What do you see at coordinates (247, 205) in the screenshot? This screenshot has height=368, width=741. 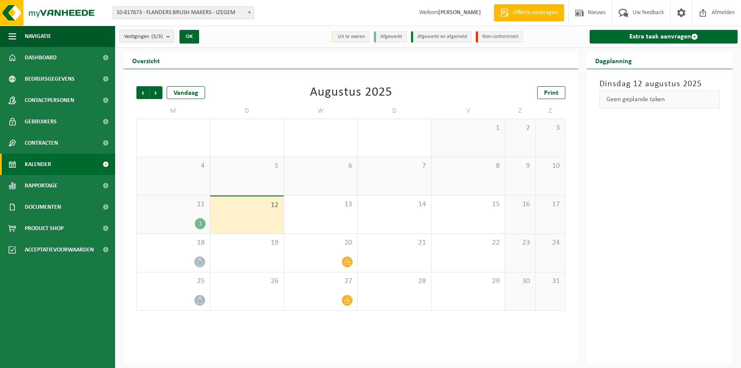 I see `span: 12` at bounding box center [247, 205].